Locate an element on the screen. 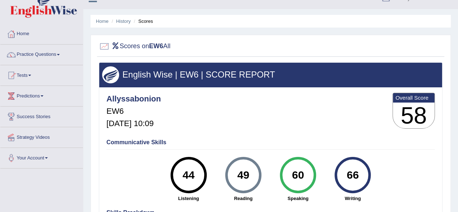  a: Success Stories is located at coordinates (42, 116).